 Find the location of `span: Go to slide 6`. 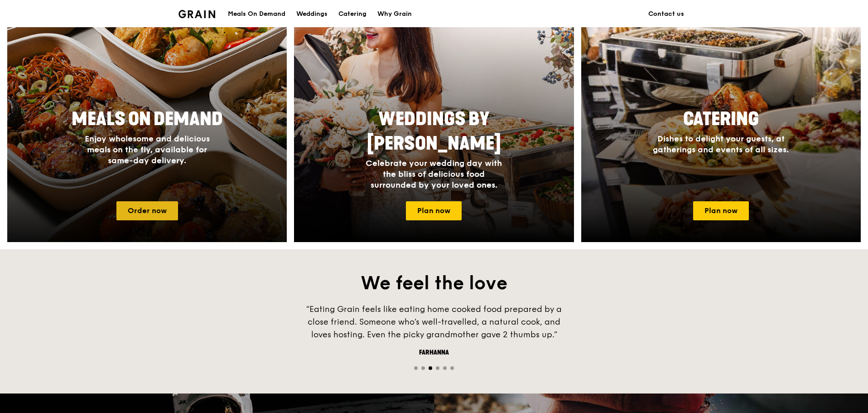

span: Go to slide 6 is located at coordinates (452, 368).